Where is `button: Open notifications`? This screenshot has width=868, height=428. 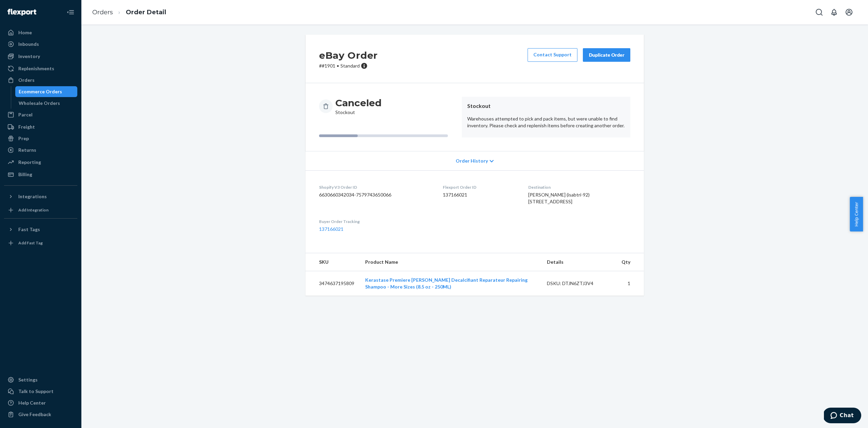
button: Open notifications is located at coordinates (834, 12).